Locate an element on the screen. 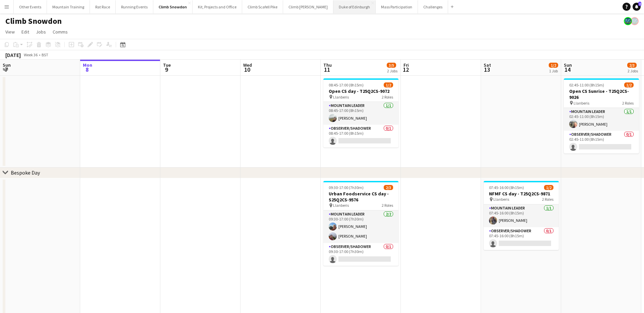 This screenshot has width=644, height=313. span: 07:45-16:00 (8h15m) is located at coordinates (506, 187).